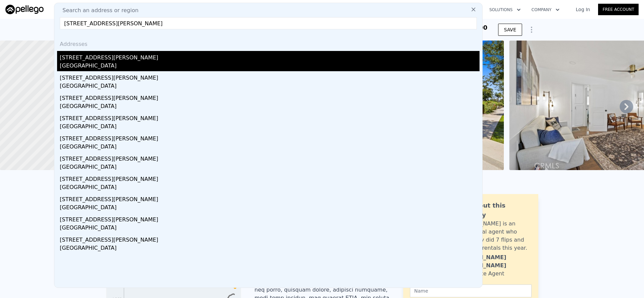  I want to click on button: Show Options, so click(532, 30).